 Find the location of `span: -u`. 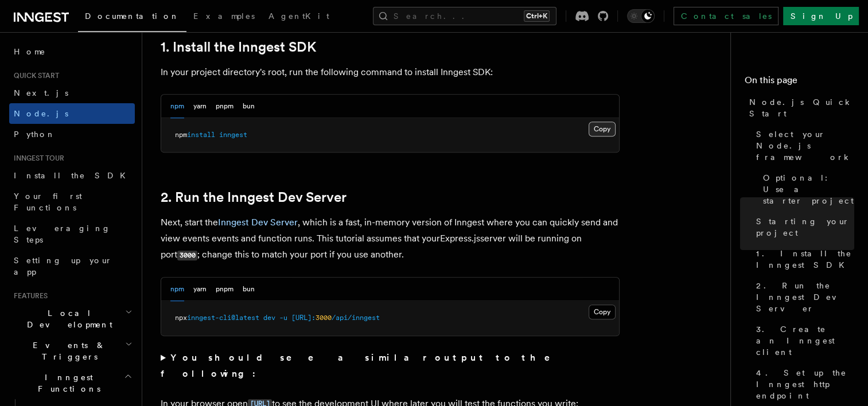

span: -u is located at coordinates (284, 318).